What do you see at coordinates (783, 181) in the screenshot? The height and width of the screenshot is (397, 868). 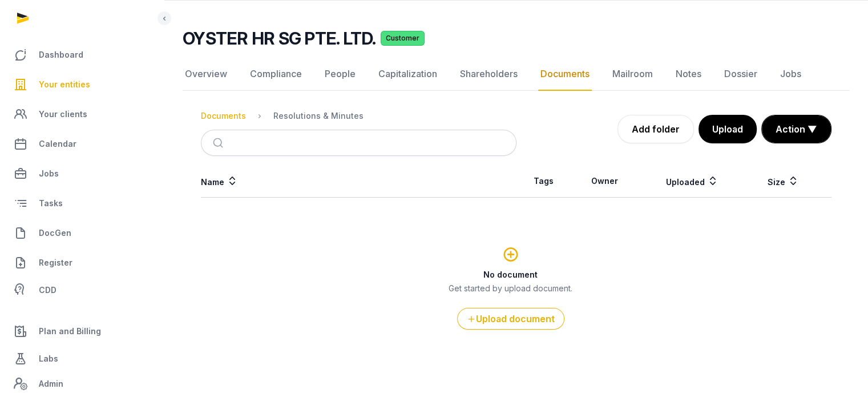 I see `th: Size` at bounding box center [783, 181].